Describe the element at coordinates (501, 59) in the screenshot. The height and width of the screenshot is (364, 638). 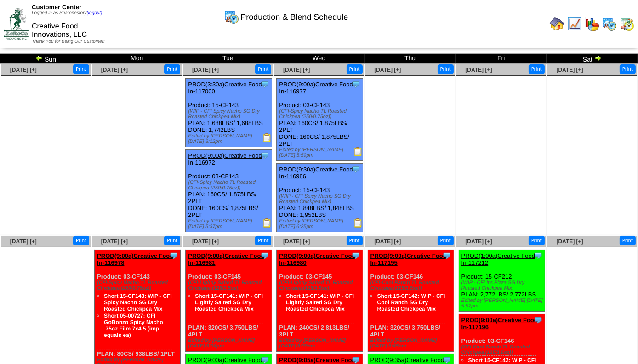
I see `td: Fri` at that location.